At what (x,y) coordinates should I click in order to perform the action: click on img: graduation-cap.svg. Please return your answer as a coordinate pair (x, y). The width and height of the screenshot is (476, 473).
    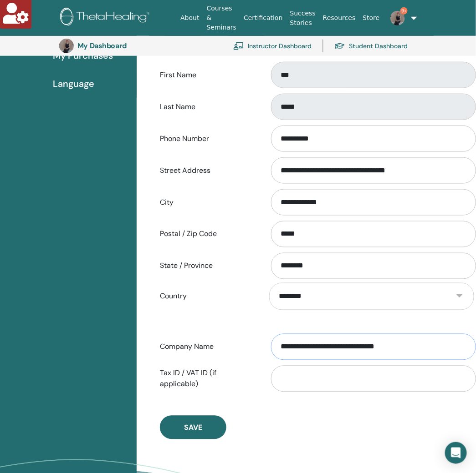
    Looking at the image, I should click on (340, 46).